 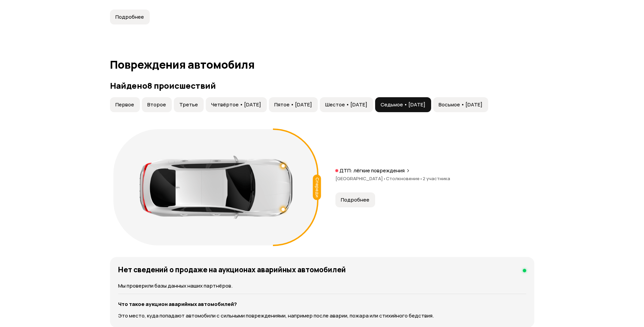 What do you see at coordinates (178, 303) in the screenshot?
I see `strong: Что такое аукцион аварийных автомобилей?` at bounding box center [178, 303].